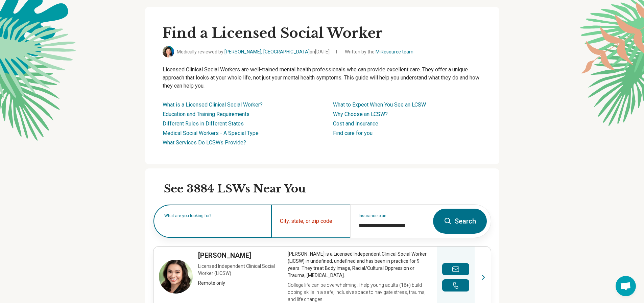 This screenshot has height=303, width=644. Describe the element at coordinates (203, 123) in the screenshot. I see `a: Different Rules in Different States` at that location.